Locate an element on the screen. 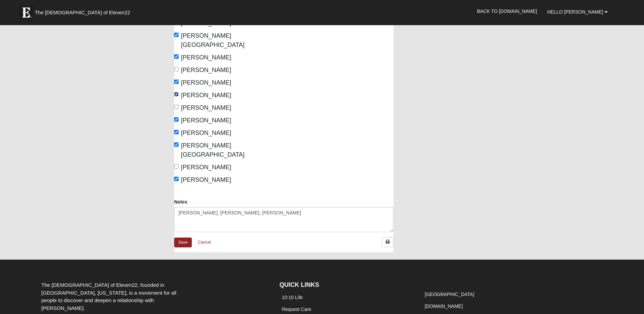 This screenshot has height=314, width=644. a: Print Attendance Roster is located at coordinates (388, 242).